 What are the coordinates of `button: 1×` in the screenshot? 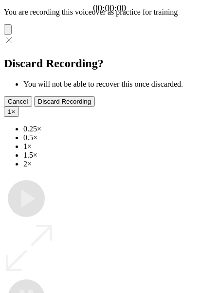 It's located at (11, 111).